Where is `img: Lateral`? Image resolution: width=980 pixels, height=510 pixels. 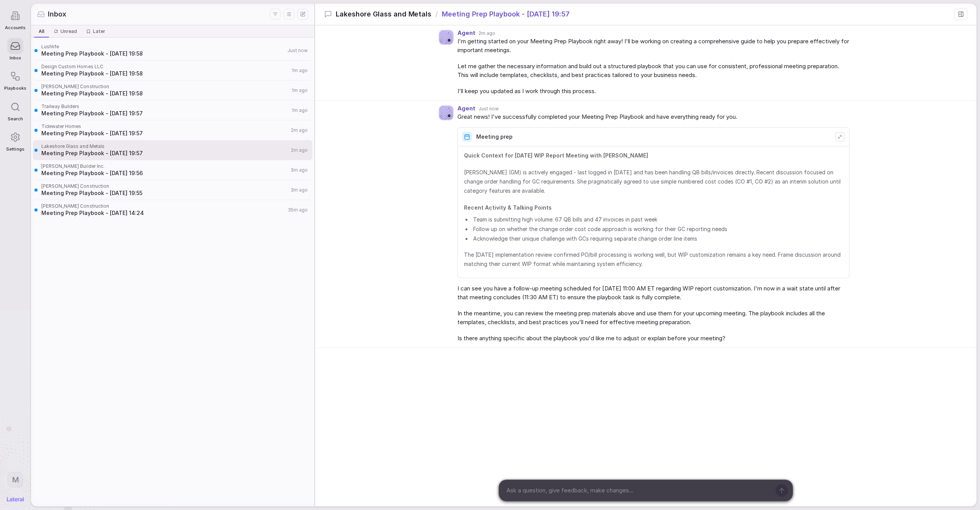
img: Lateral is located at coordinates (15, 499).